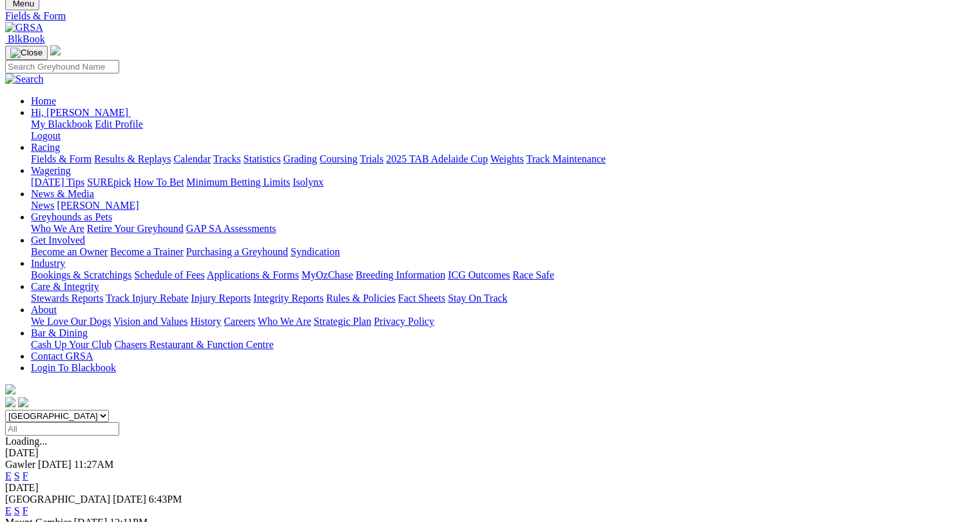  Describe the element at coordinates (533, 275) in the screenshot. I see `a: Race Safe` at that location.